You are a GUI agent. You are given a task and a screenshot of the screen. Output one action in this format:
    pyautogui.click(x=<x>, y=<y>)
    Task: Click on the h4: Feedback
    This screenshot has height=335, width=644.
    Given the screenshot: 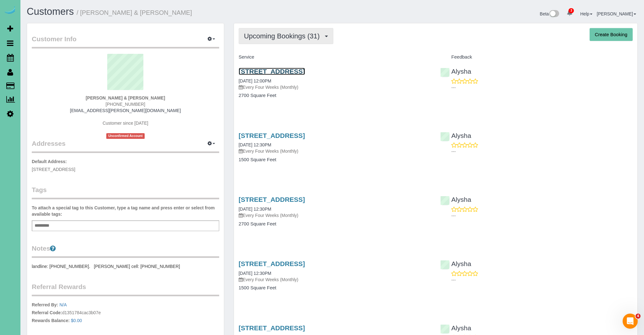 What is the action you would take?
    pyautogui.click(x=537, y=57)
    